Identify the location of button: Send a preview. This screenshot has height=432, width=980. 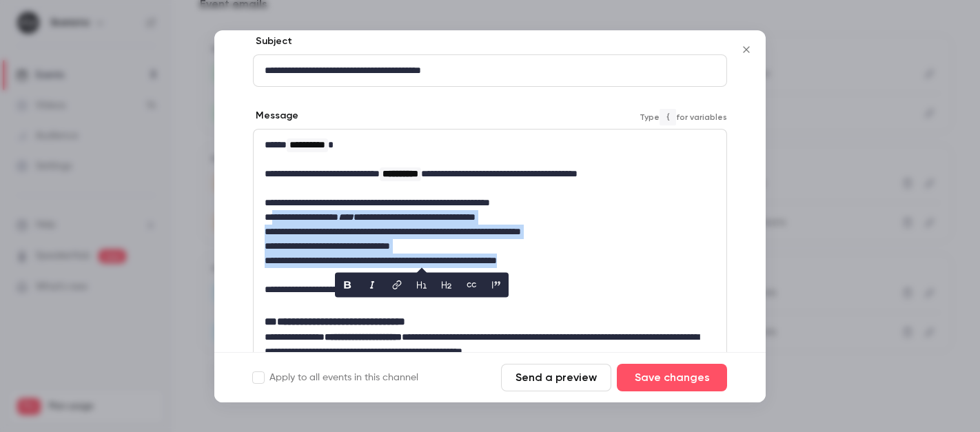
(556, 377).